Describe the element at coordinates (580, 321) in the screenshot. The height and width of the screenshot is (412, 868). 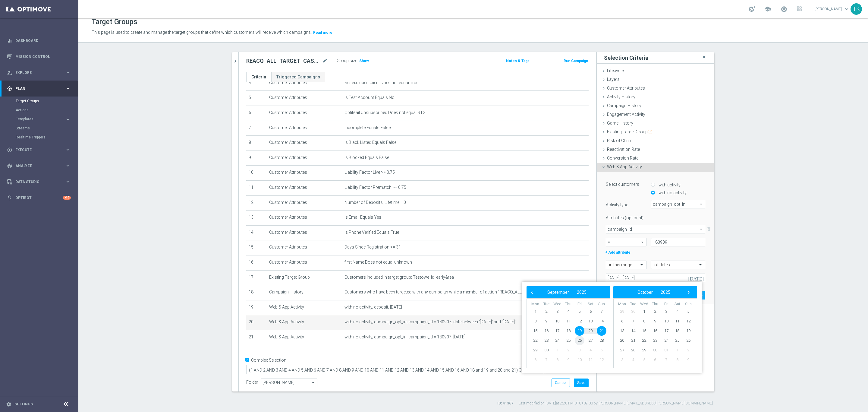
I see `span: 12` at that location.